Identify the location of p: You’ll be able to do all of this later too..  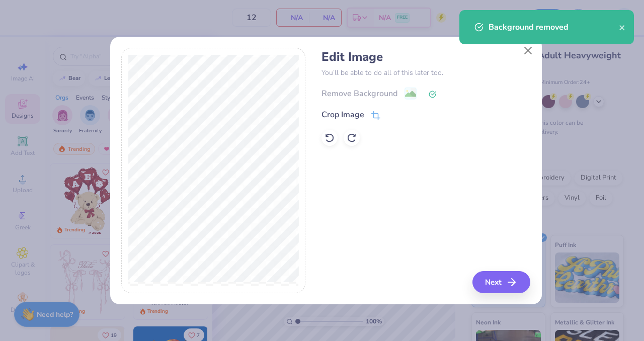
(426, 73).